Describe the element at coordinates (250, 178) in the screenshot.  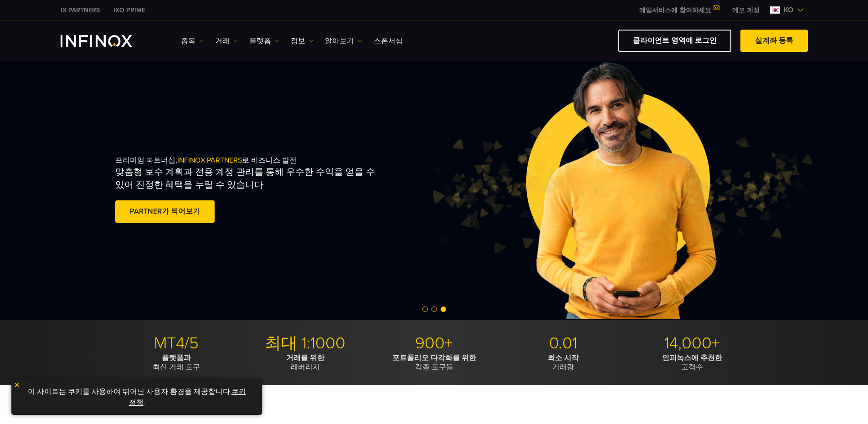
I see `p: 맞춤형 보수 계획과 전용 계정 관리를 통해 우수한 수익을 얻을 수 있어 진정한 혜택을 누릴 수 있습니다` at that location.